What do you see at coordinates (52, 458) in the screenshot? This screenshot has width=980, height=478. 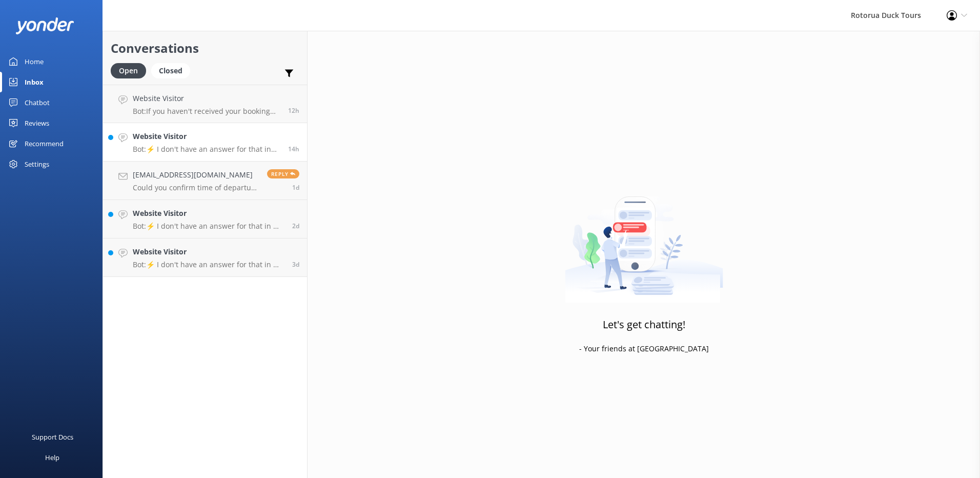 I see `div: Help` at bounding box center [52, 458].